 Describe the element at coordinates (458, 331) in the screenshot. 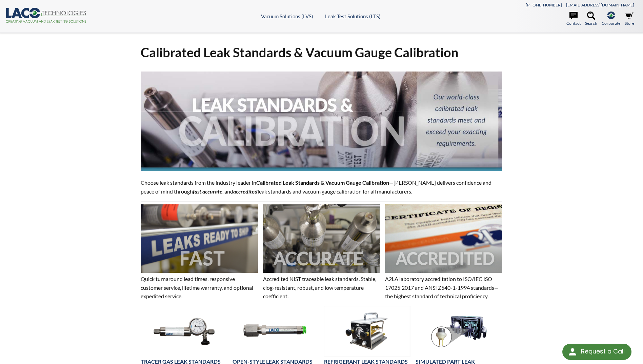

I see `img: Simulated Part Leak Standard image` at that location.